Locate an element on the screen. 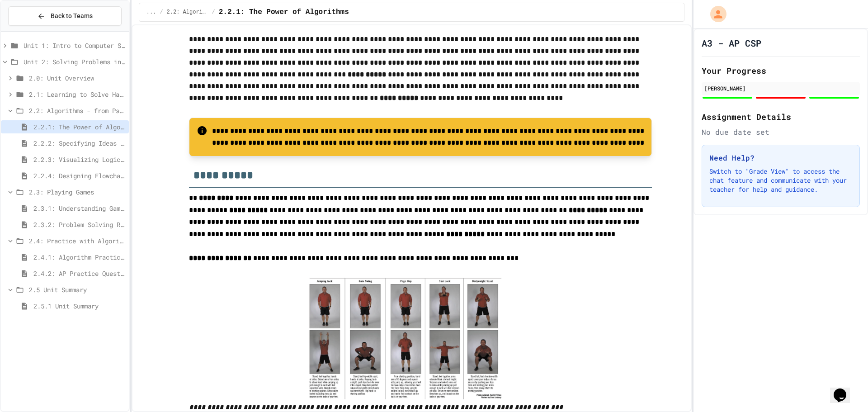  span: 2.3.1: Understanding Games with Flowcharts is located at coordinates (79, 208).